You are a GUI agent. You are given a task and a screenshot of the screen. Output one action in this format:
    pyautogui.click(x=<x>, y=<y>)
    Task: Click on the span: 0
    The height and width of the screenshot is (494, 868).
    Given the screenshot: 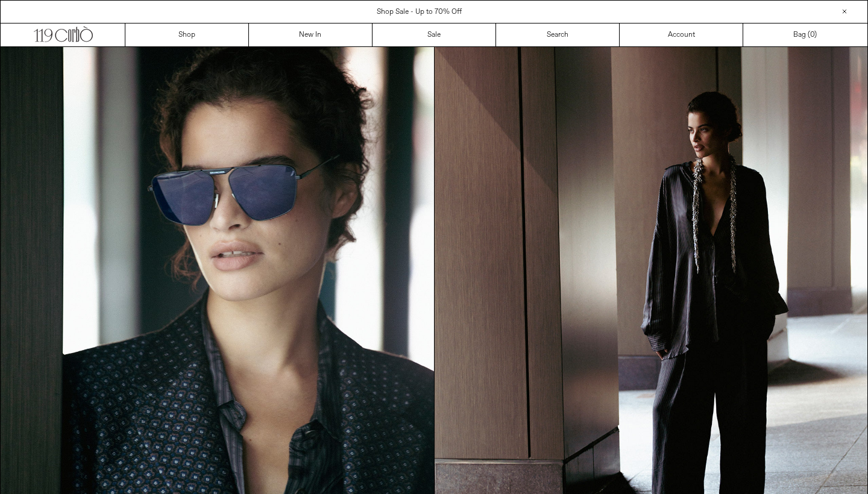 What is the action you would take?
    pyautogui.click(x=812, y=35)
    